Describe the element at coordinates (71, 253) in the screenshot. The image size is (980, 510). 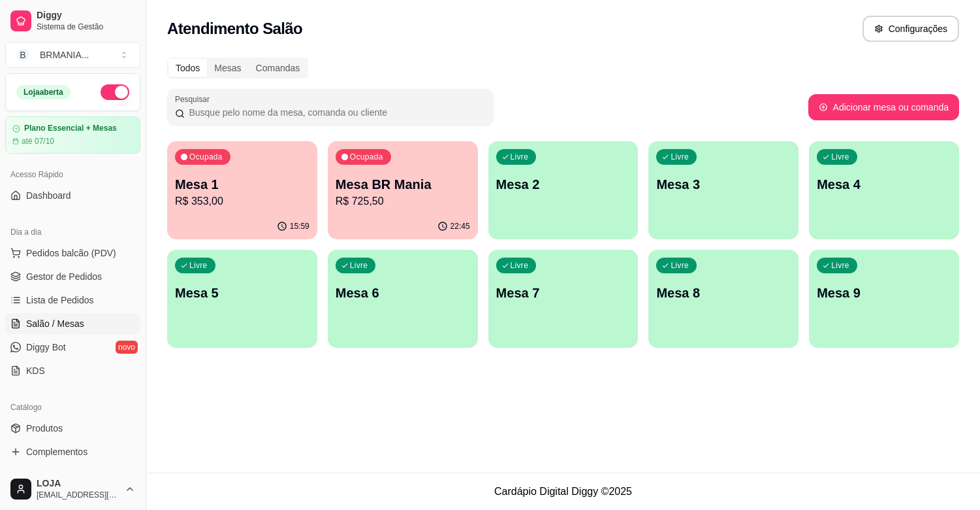
I see `span: Pedidos balcão (PDV)` at that location.